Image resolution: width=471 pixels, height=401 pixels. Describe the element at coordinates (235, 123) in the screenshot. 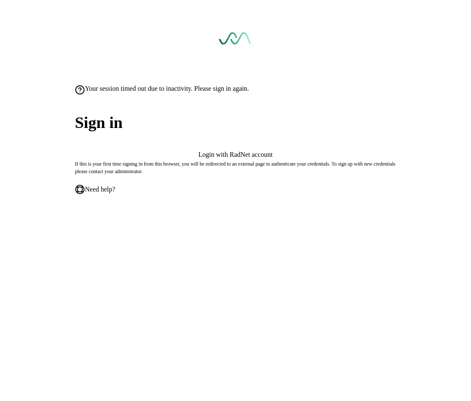

I see `span: Sign in` at that location.